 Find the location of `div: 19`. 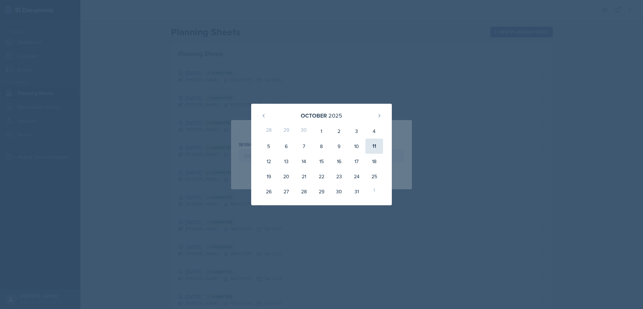

div: 19 is located at coordinates (269, 176).